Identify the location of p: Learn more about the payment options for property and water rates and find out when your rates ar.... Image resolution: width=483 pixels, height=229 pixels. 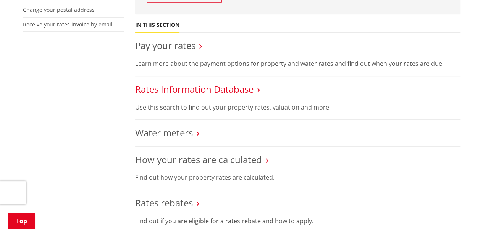
(298, 63).